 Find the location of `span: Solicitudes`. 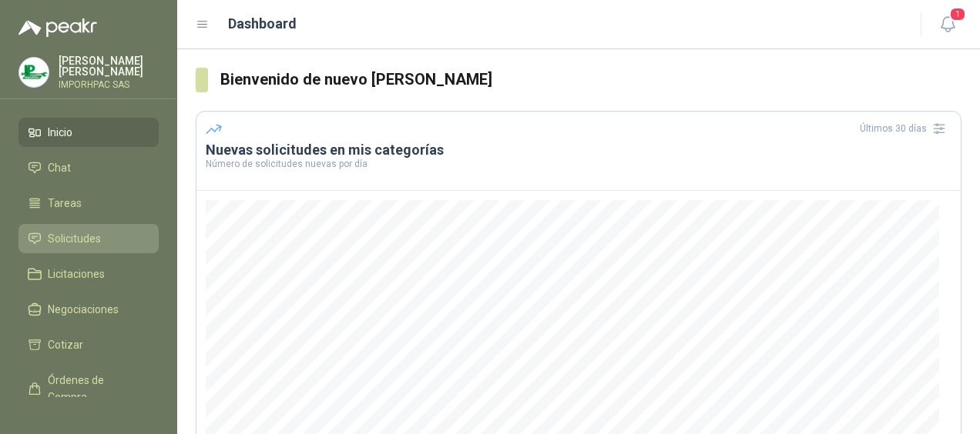

span: Solicitudes is located at coordinates (74, 239).